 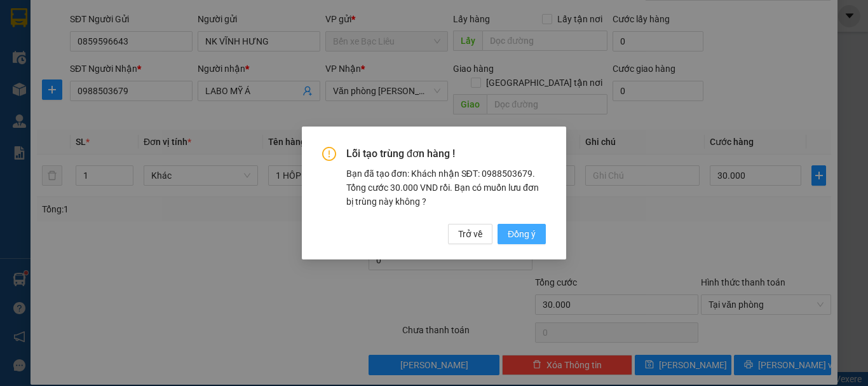 I want to click on button: Đồng ý, so click(x=522, y=234).